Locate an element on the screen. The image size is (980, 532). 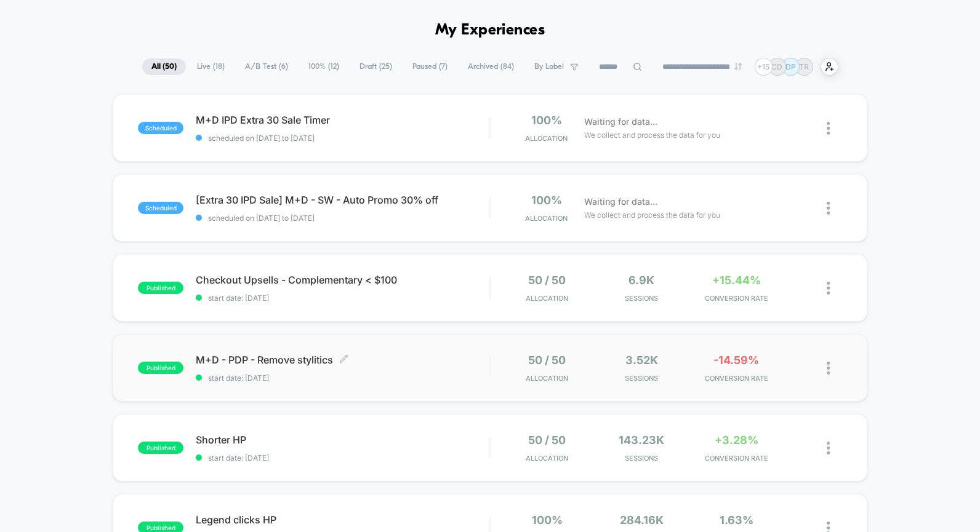
img: end is located at coordinates (737, 67).